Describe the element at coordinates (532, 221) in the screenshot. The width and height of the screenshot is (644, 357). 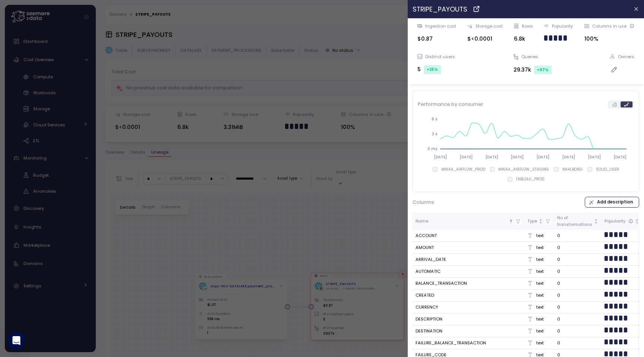
I see `div: Type` at that location.